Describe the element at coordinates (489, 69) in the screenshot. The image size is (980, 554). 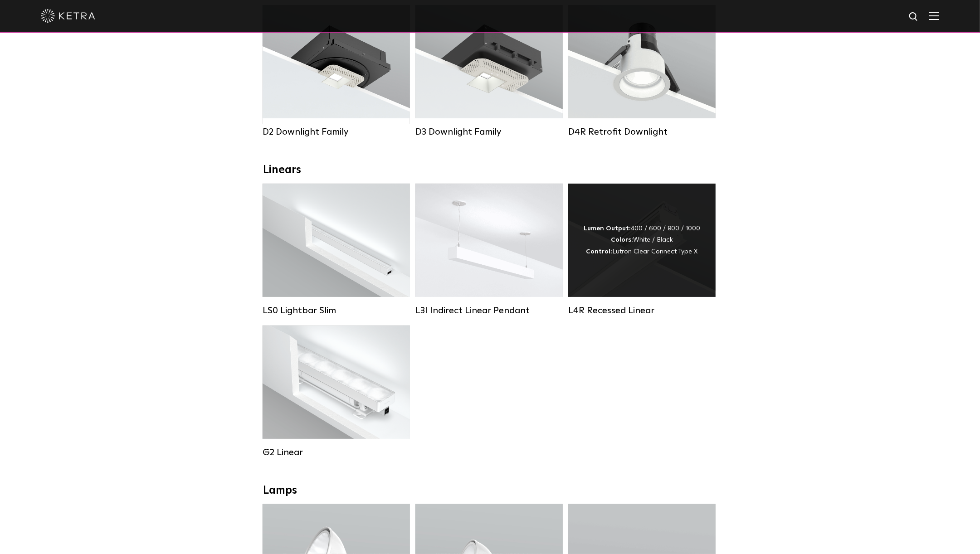
I see `a: D3 Downlight Family Lumen Output:700 / 900 / 1100Colors:White / Black / Silver / Bronze / Paintab...` at that location.